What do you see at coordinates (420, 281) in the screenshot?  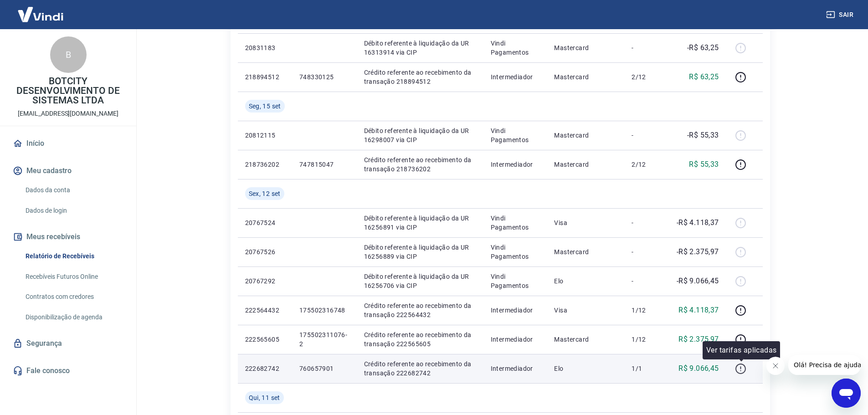 I see `p: Débito referente à liquidação da UR 16256706 via CIP` at bounding box center [420, 281].